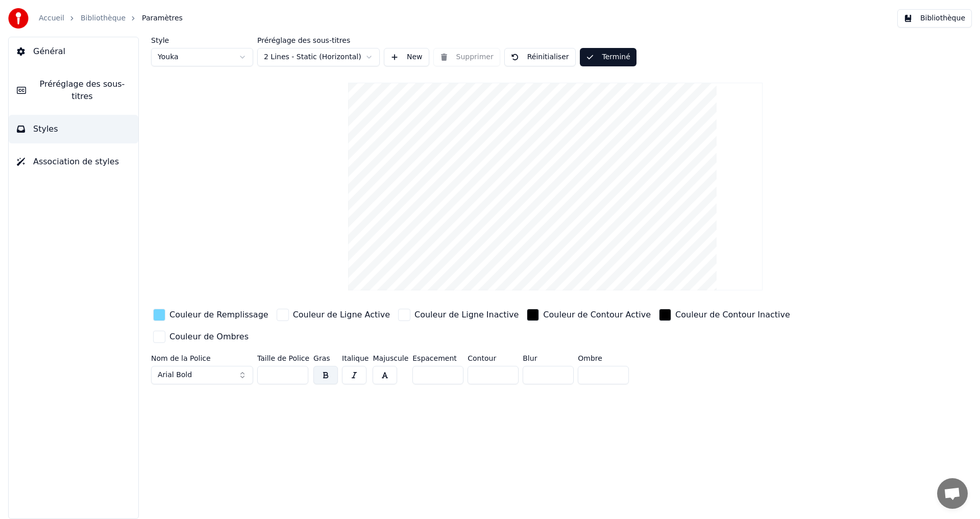 Image resolution: width=980 pixels, height=519 pixels. I want to click on button: Couleur de Contour Inactive, so click(724, 315).